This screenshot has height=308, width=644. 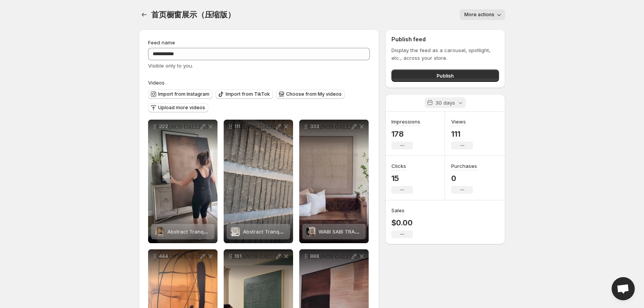 I want to click on button: Import from TikTok, so click(x=244, y=94).